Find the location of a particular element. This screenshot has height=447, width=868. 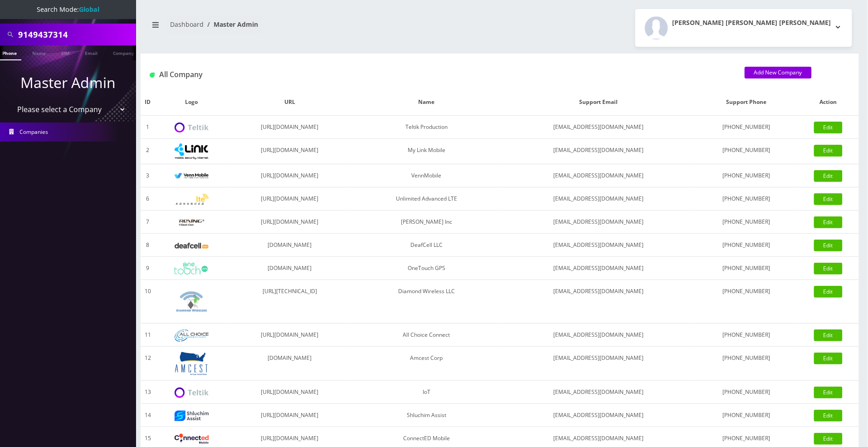

strong: Global is located at coordinates (89, 9).